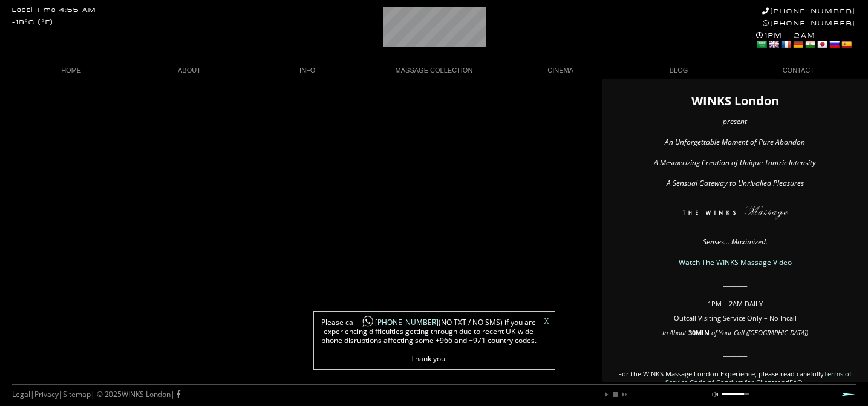 The image size is (868, 406). I want to click on a: Code of Conduct for Clients, so click(733, 382).